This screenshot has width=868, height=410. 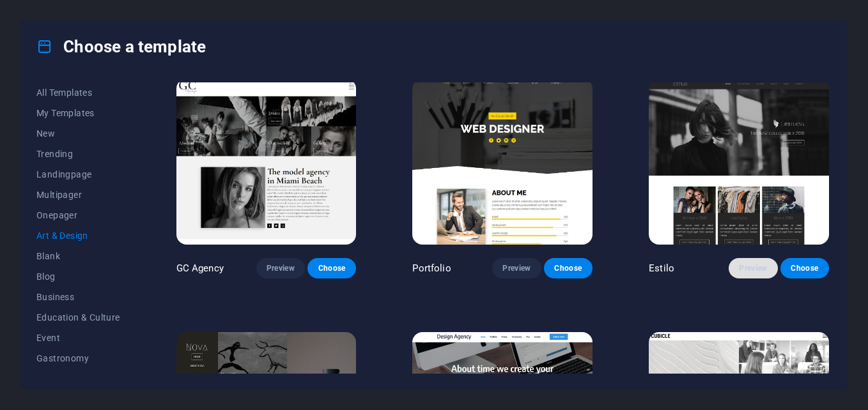 I want to click on button: Gastronomy, so click(x=78, y=358).